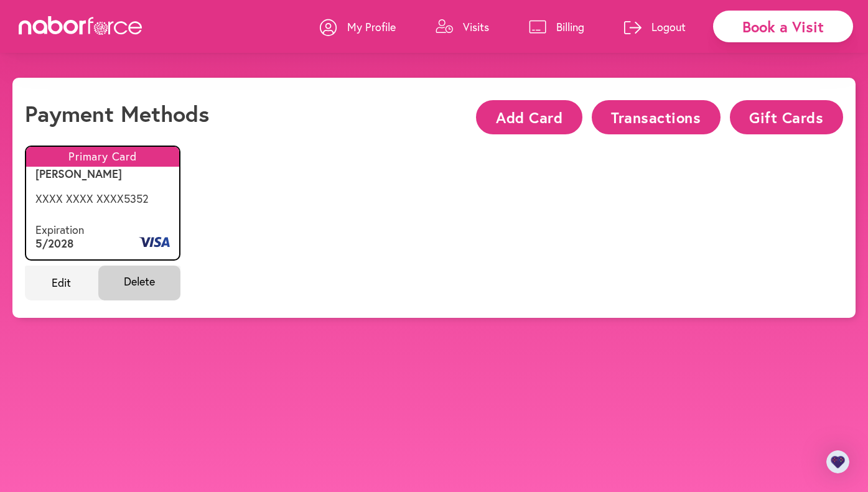  What do you see at coordinates (786, 117) in the screenshot?
I see `button: Gift Cards` at bounding box center [786, 117].